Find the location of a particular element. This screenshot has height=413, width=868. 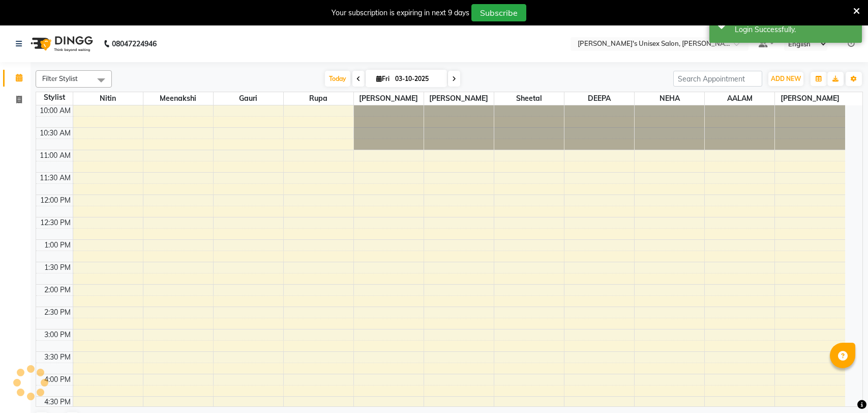

div: Your subscription is expiring in next 9 days is located at coordinates (400, 13).